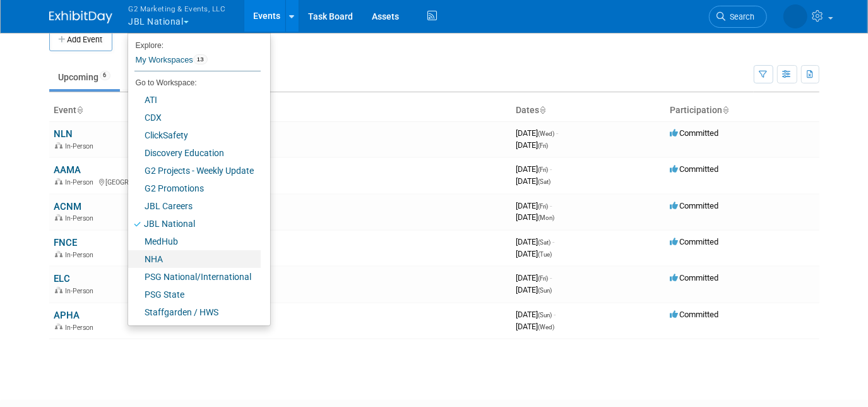  What do you see at coordinates (67, 316) in the screenshot?
I see `a: APHA` at bounding box center [67, 316].